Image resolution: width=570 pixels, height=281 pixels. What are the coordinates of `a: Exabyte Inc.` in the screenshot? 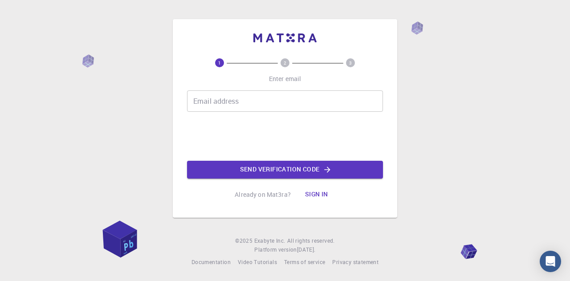 It's located at (270, 241).